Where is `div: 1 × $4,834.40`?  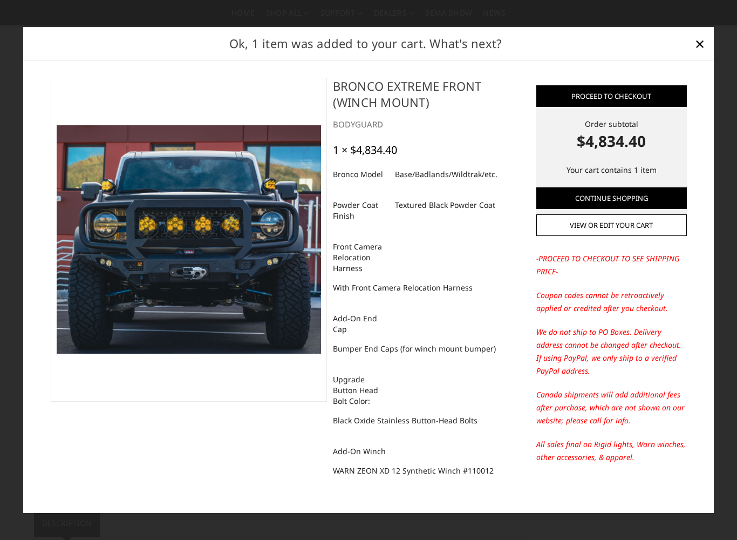
div: 1 × $4,834.40 is located at coordinates (365, 150).